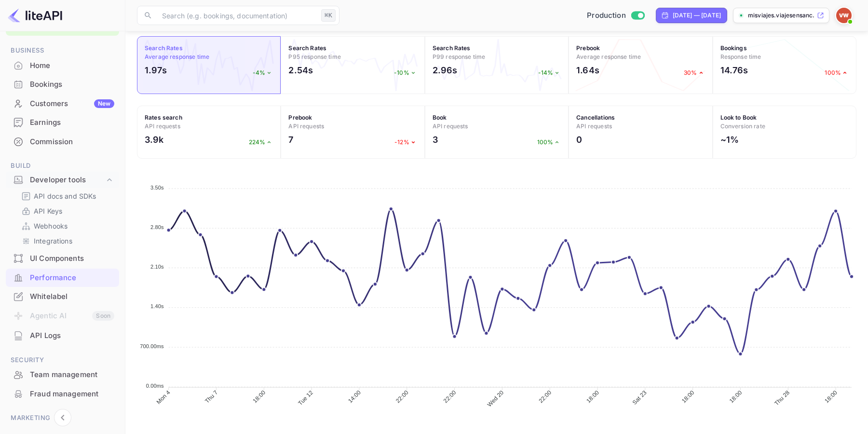  I want to click on p: API docs and SDKs, so click(65, 196).